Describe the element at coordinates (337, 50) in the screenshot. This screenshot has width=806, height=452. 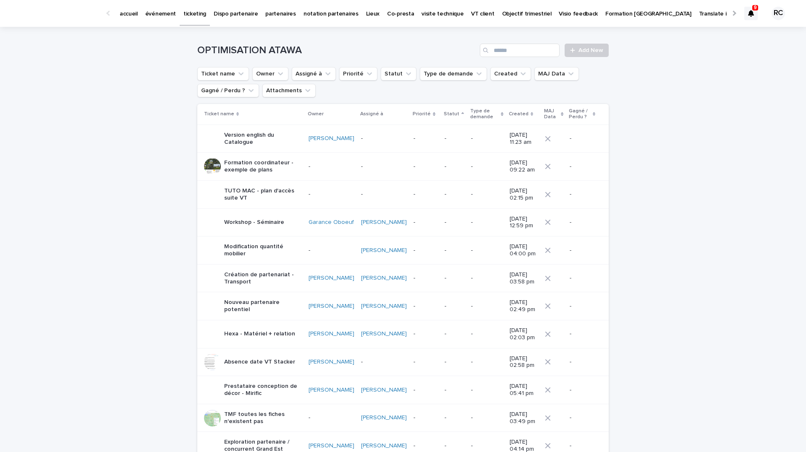
I see `h1: OPTIMISATION ATAWA` at that location.